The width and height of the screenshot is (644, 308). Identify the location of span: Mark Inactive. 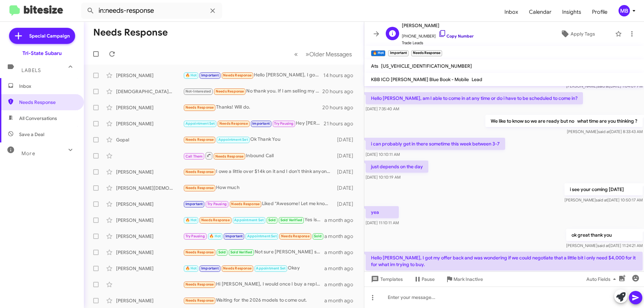
(468, 279).